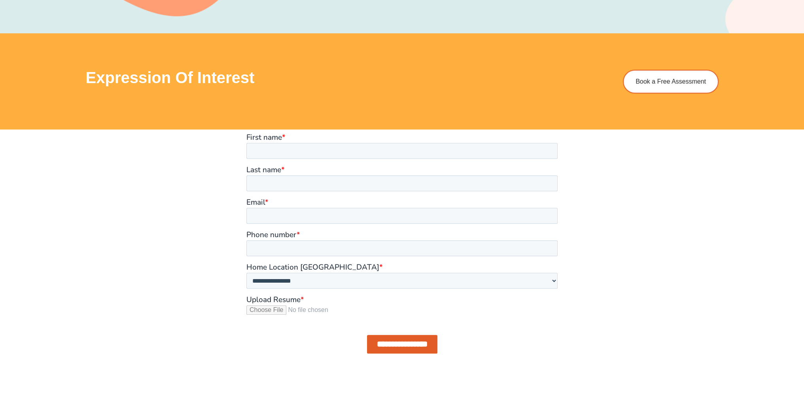  What do you see at coordinates (671, 82) in the screenshot?
I see `span: Book a Free Assessment` at bounding box center [671, 82].